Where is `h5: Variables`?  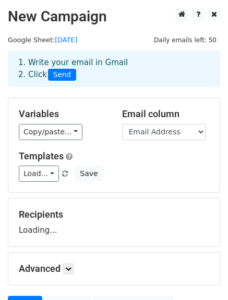 h5: Variables is located at coordinates (63, 114).